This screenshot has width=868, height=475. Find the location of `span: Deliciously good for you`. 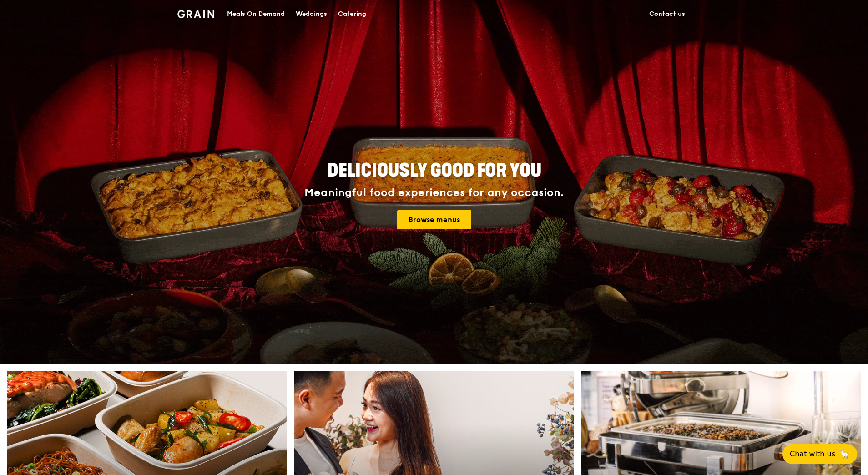

span: Deliciously good for you is located at coordinates (434, 170).